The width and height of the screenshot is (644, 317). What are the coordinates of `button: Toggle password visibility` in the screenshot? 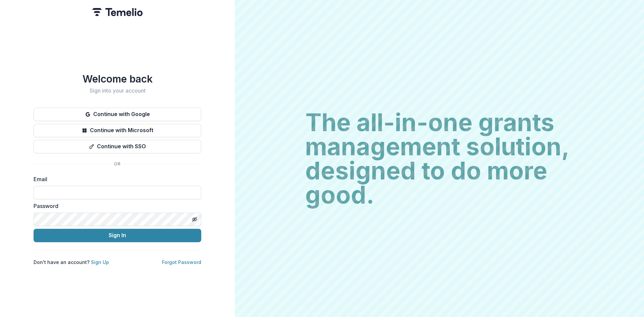 It's located at (194, 219).